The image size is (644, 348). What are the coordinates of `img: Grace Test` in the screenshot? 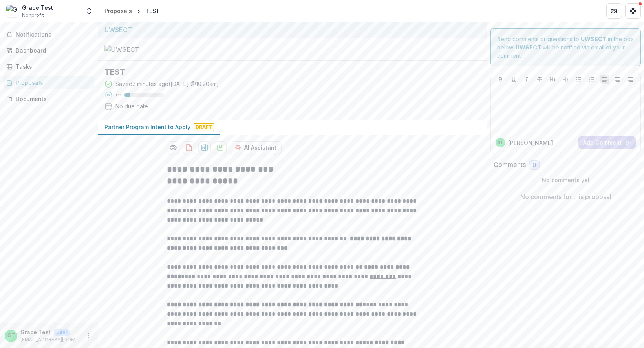 It's located at (13, 11).